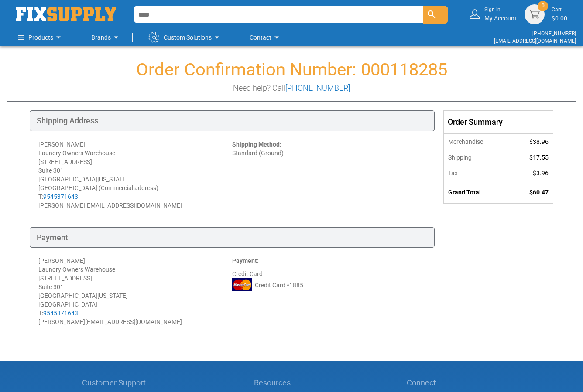 This screenshot has width=583, height=392. What do you see at coordinates (257, 144) in the screenshot?
I see `strong: Shipping Method:` at bounding box center [257, 144].